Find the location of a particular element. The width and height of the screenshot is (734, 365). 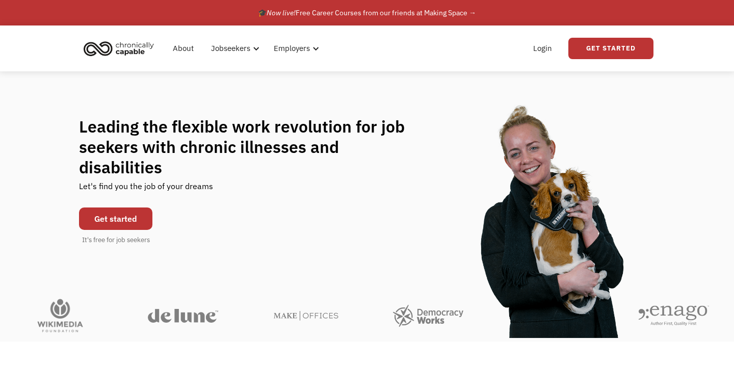

a: Get Started is located at coordinates (611, 48).